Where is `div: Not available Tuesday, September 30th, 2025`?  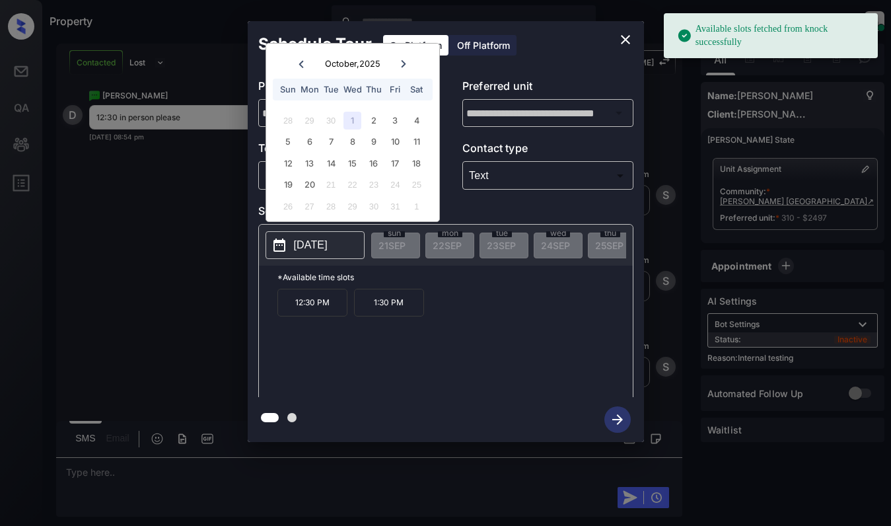 div: Not available Tuesday, September 30th, 2025 is located at coordinates (330, 120).